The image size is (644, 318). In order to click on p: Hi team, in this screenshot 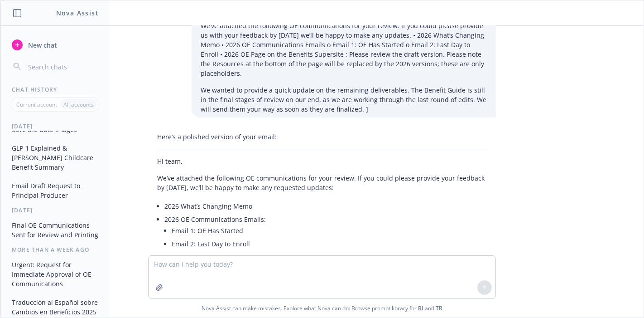, I will do `click(322, 161)`.